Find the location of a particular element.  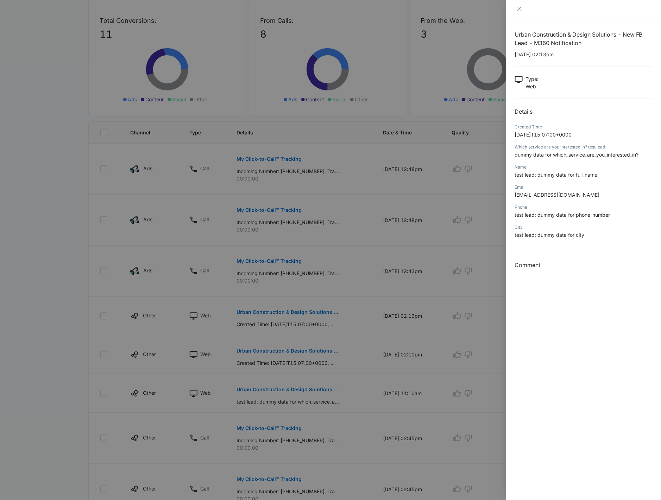

div: Email is located at coordinates (583, 187).